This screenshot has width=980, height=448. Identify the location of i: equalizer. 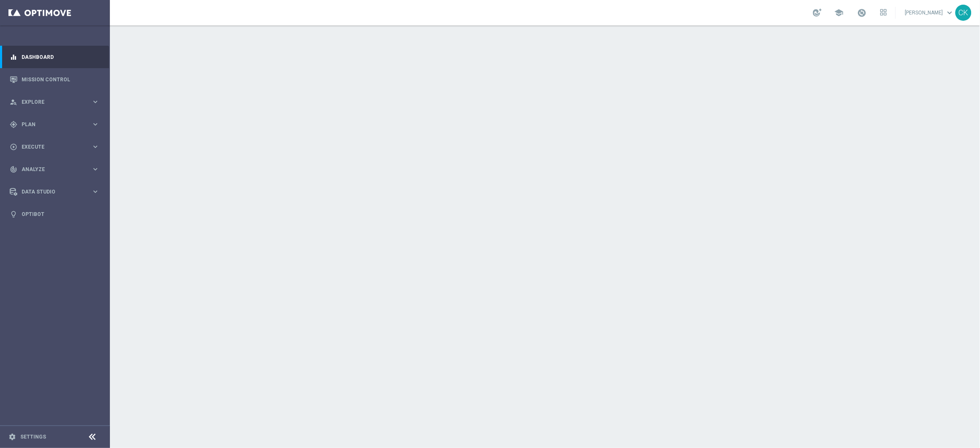
(14, 57).